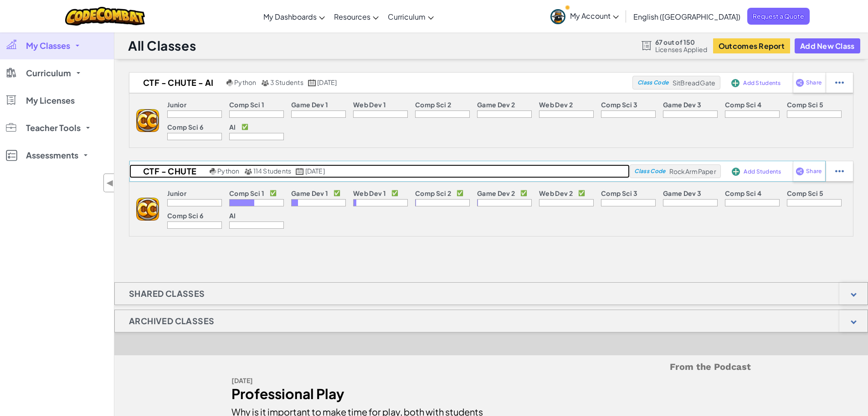  I want to click on img: CodeCombat logo, so click(105, 16).